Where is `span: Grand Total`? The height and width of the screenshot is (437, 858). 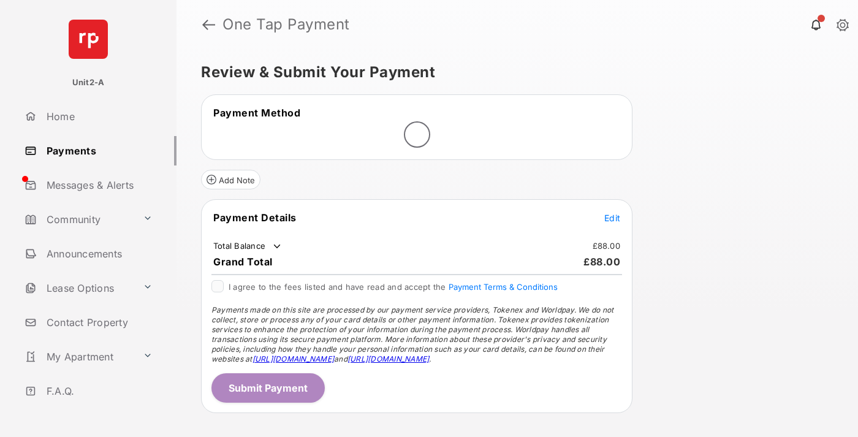
span: Grand Total is located at coordinates (243, 262).